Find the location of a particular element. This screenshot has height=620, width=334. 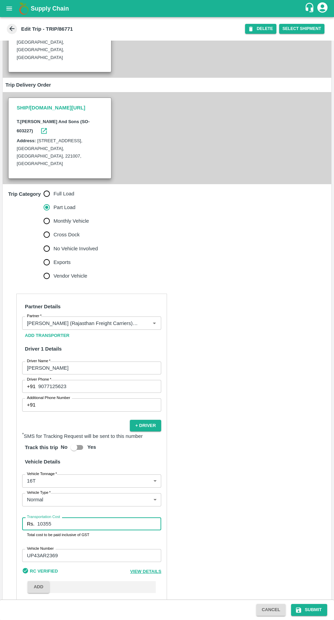

p: 16T is located at coordinates (31, 481).